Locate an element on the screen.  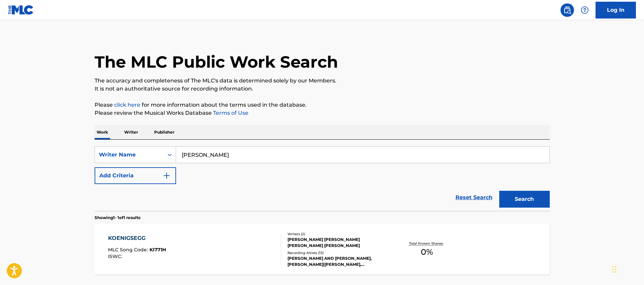
a: Terms of Use is located at coordinates (230, 113).